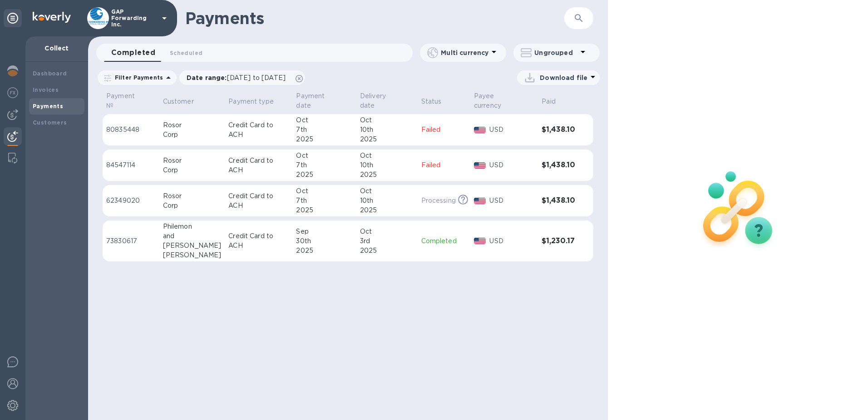 The image size is (868, 420). What do you see at coordinates (13, 18) in the screenshot?
I see `div: Unpin categories` at bounding box center [13, 18].